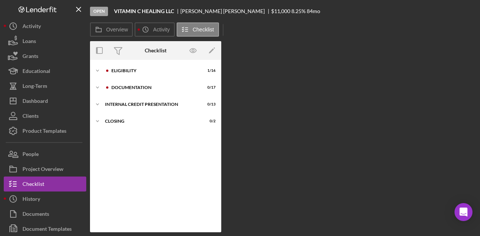 Image resolution: width=480 pixels, height=236 pixels. Describe the element at coordinates (45, 86) in the screenshot. I see `a: Long-Term` at that location.